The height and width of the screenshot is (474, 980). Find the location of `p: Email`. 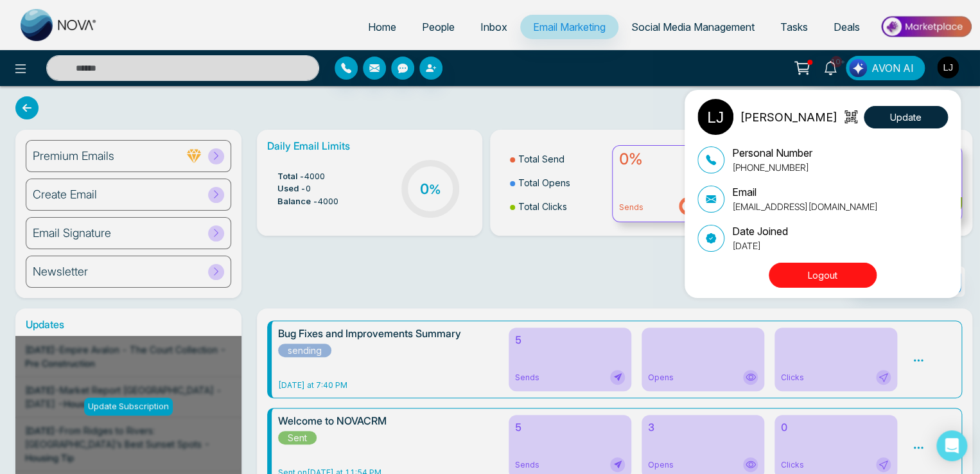

p: Email is located at coordinates (804, 192).